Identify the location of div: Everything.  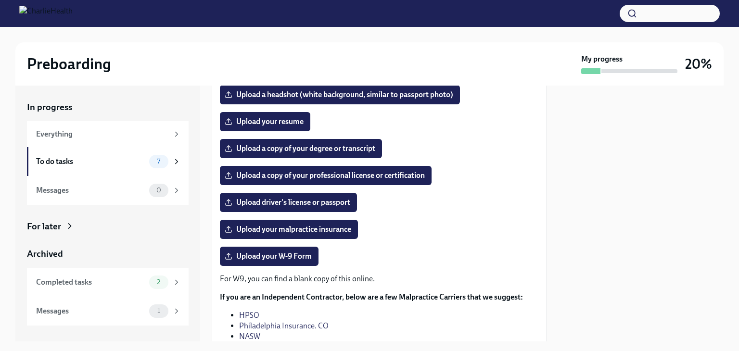
(102, 134).